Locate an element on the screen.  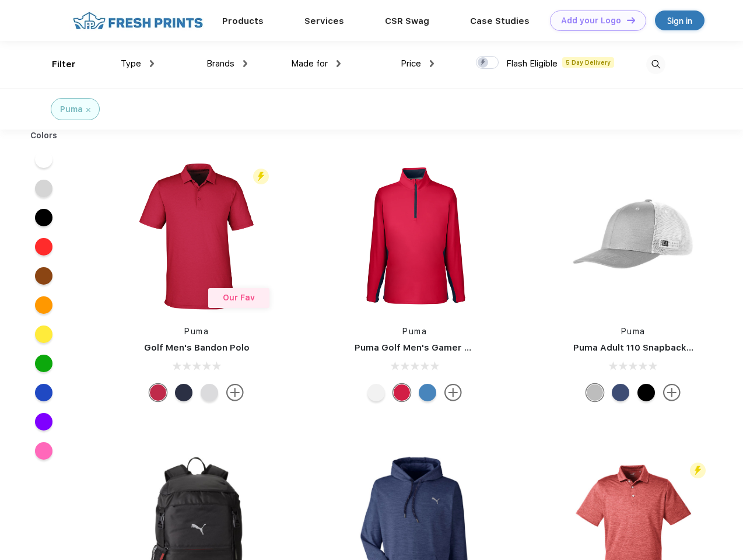
img: fo%20logo%202.webp is located at coordinates (138, 21).